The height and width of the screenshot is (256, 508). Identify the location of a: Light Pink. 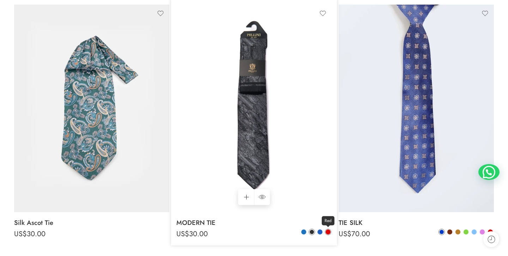
(483, 232).